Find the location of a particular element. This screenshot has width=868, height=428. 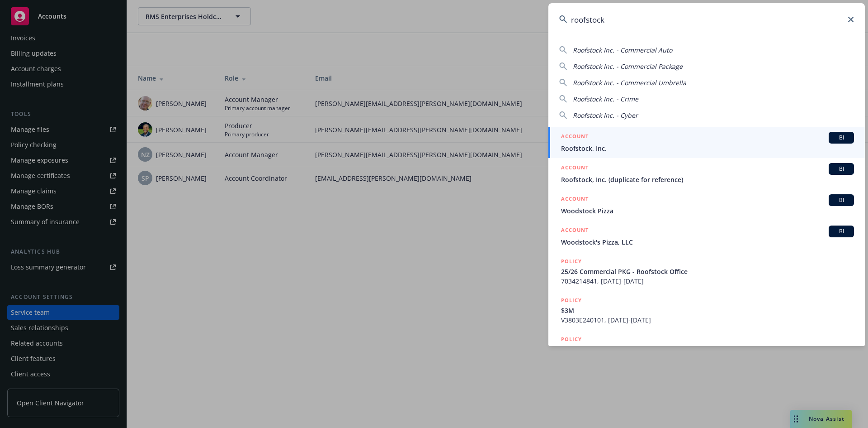

a: ACCOUNTBIWoodstock's Pizza, LLC is located at coordinates (707, 236).